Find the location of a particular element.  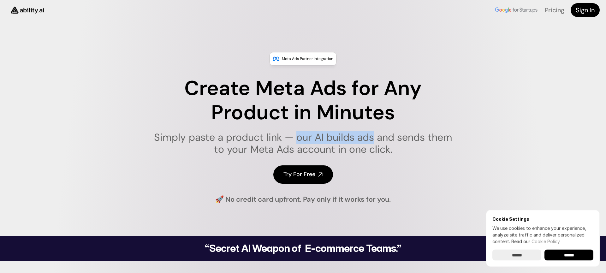

a: Cookie Policy is located at coordinates (545, 241).